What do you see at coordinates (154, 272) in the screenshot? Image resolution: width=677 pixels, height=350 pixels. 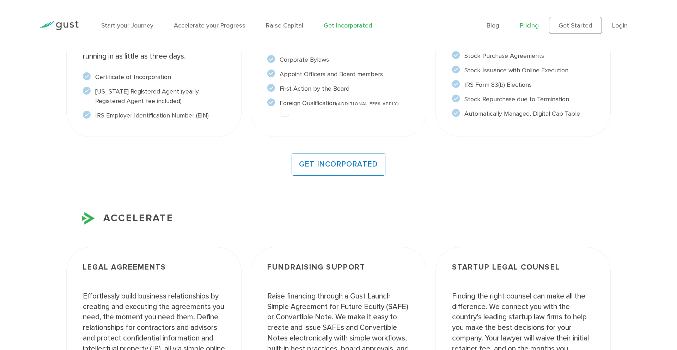 I see `h3: Legal Agreements` at bounding box center [154, 272].